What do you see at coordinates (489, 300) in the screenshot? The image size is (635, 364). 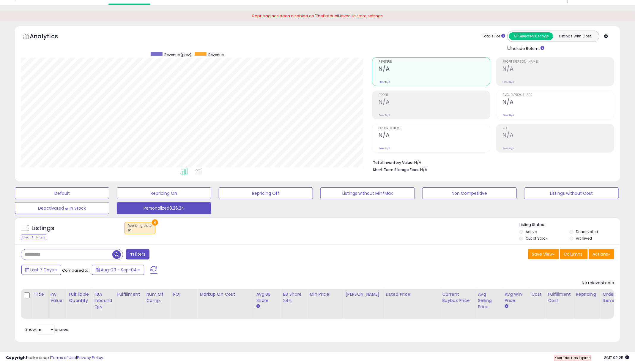 I see `div: Avg Selling Price` at bounding box center [489, 300].